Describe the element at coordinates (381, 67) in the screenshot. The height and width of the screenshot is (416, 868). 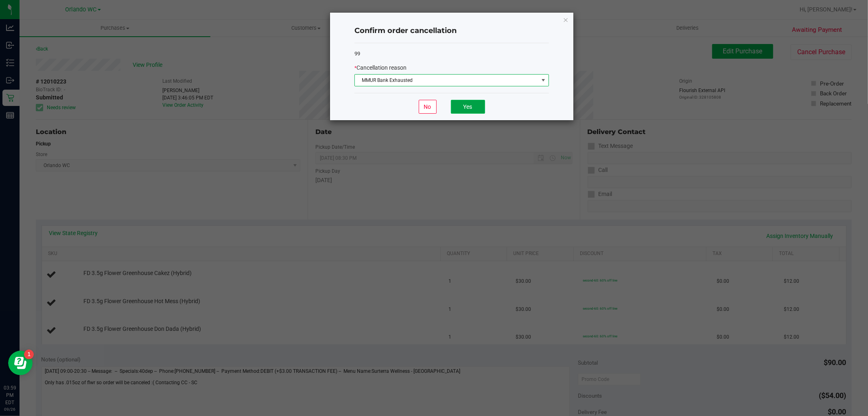
I see `span: Cancellation reason` at that location.